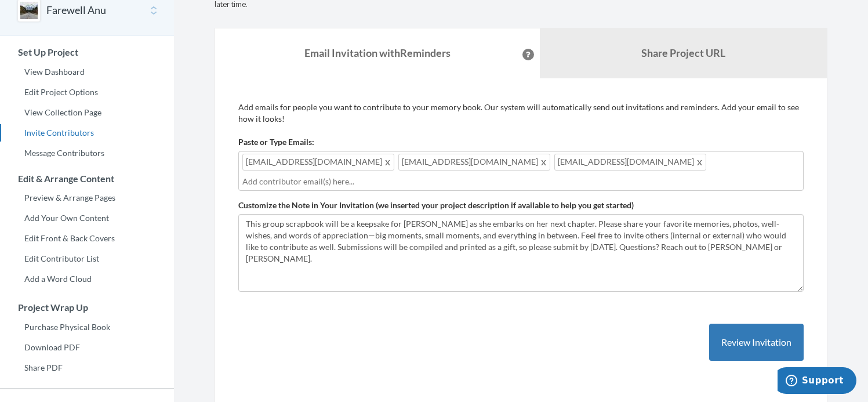 The image size is (868, 402). What do you see at coordinates (436, 205) in the screenshot?
I see `label: Customize the Note in Your Invitation (we inserted your project description if available to help ...` at bounding box center [436, 205].